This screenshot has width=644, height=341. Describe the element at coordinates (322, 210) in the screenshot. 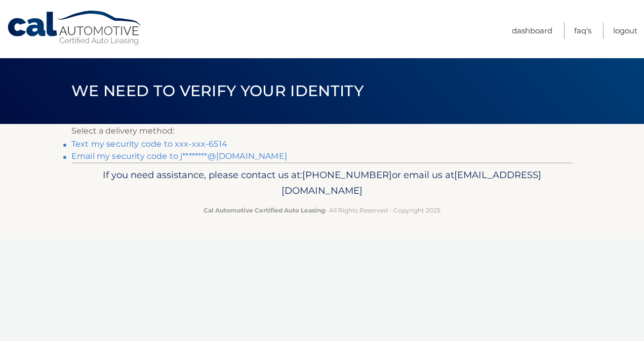

I see `p: - All Rights Reserved - Copyright 2025` at that location.